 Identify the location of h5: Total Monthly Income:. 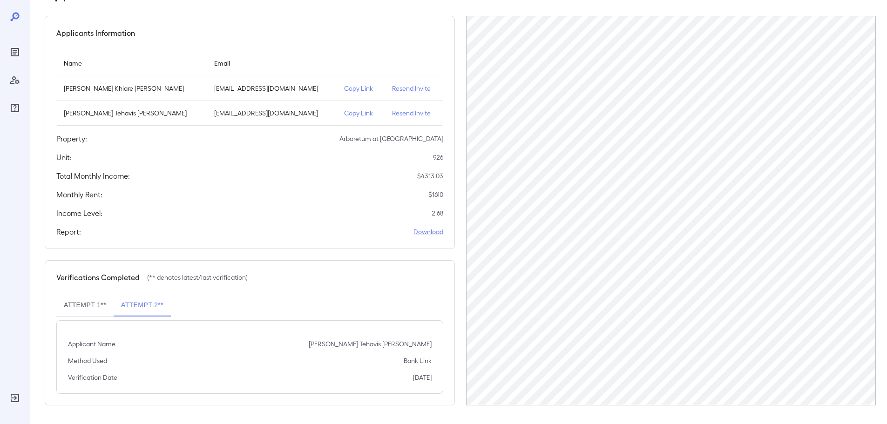
(93, 176).